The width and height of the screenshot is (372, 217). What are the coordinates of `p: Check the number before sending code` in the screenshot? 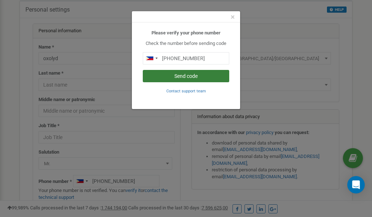 It's located at (186, 44).